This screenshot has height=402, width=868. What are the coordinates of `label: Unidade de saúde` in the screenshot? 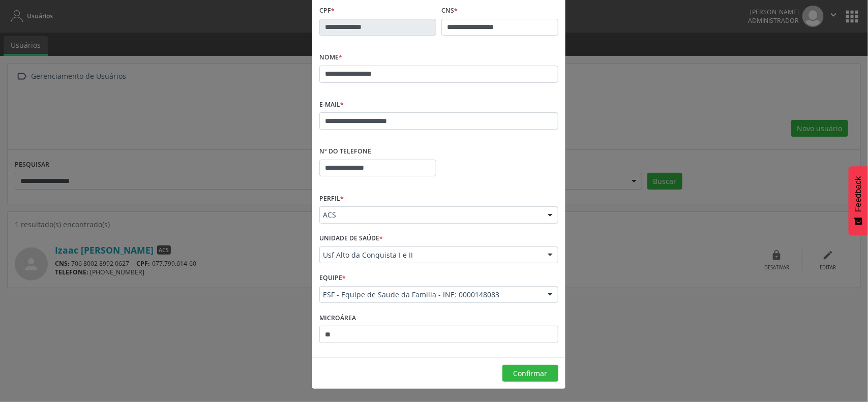 It's located at (351, 238).